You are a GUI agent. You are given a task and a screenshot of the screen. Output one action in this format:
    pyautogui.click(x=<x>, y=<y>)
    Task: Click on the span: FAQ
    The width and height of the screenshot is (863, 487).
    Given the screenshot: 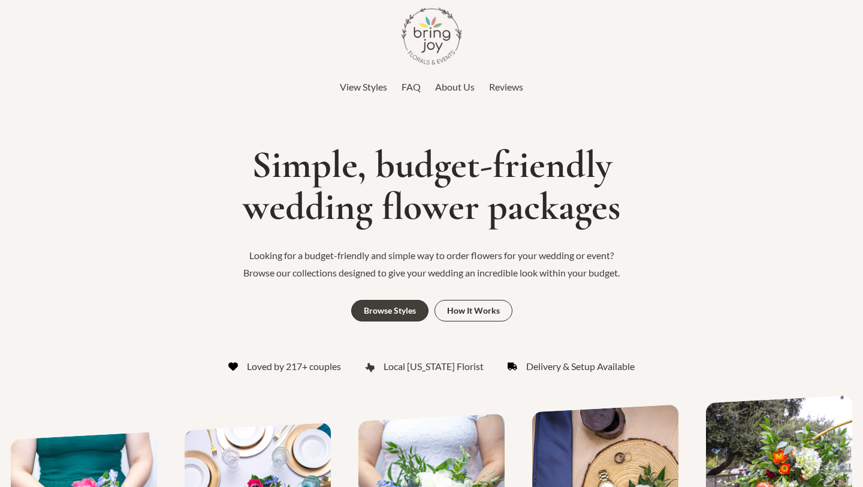 What is the action you would take?
    pyautogui.click(x=411, y=86)
    